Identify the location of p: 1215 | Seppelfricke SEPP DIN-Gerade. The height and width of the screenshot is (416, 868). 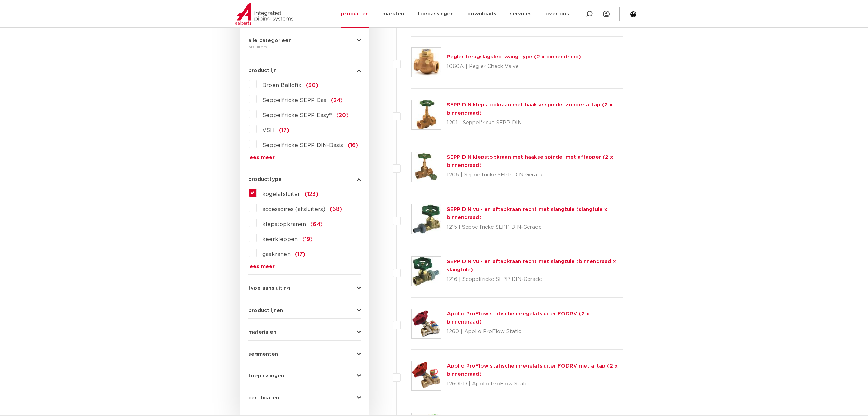
(535, 227).